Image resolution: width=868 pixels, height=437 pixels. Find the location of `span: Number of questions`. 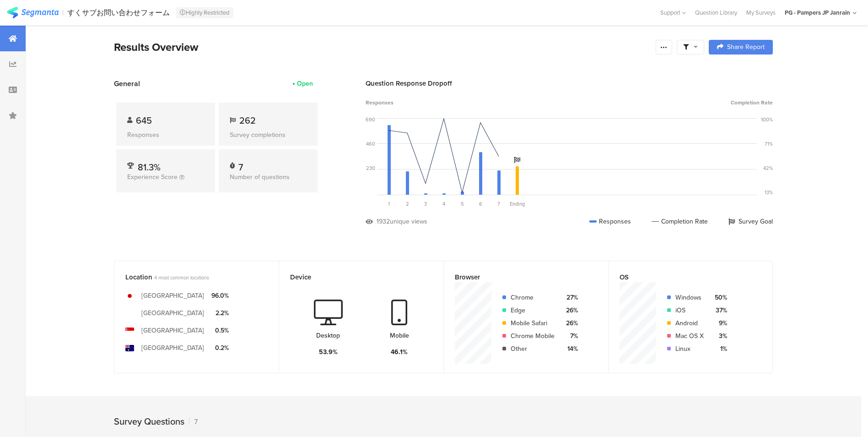

span: Number of questions is located at coordinates (259, 177).